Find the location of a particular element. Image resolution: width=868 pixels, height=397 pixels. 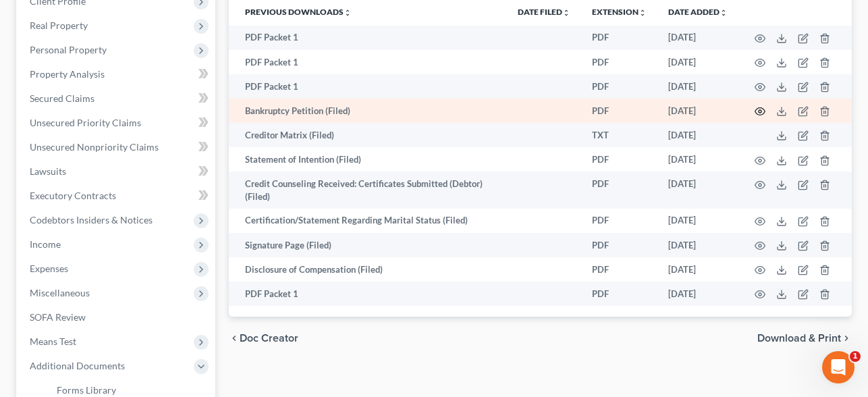

i: chevron_left is located at coordinates (234, 338).